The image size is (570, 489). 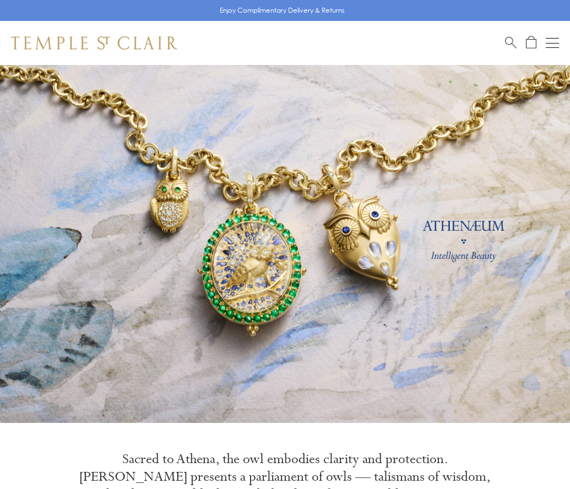 What do you see at coordinates (282, 10) in the screenshot?
I see `p: Enjoy Complimentary Delivery & Returns` at bounding box center [282, 10].